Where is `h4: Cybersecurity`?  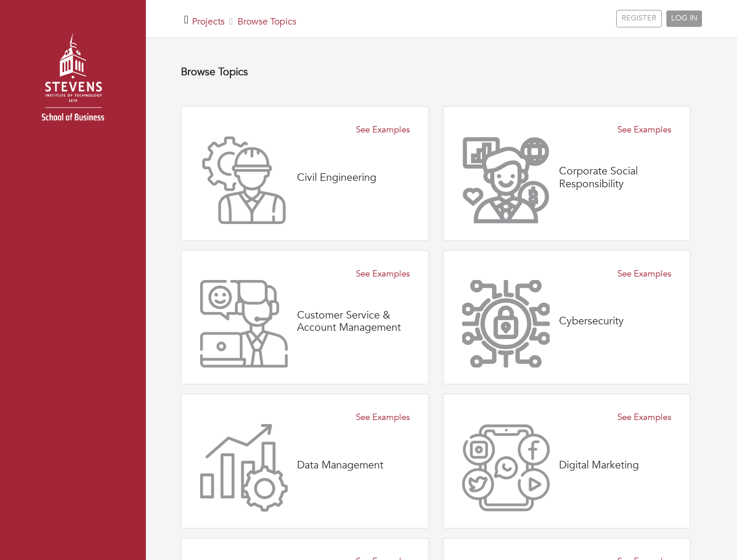
h4: Cybersecurity is located at coordinates (591, 322).